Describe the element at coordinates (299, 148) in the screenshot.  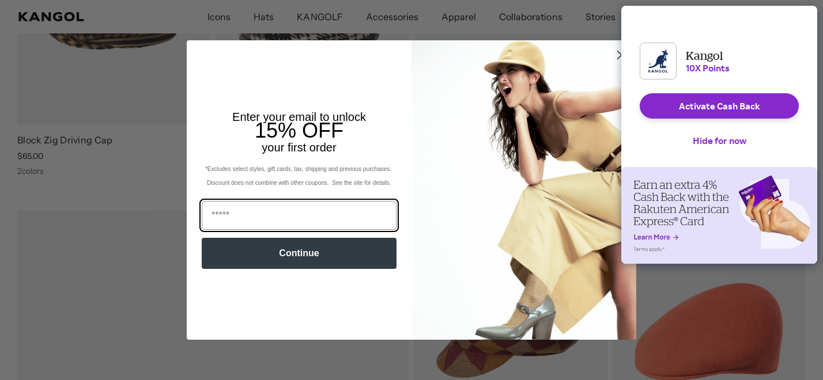
I see `span: your first order` at that location.